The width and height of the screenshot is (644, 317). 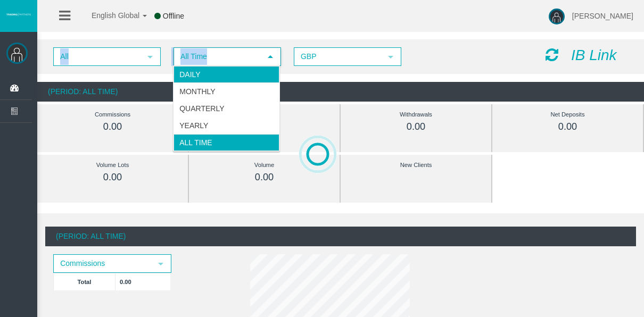 I want to click on span: Offline, so click(x=174, y=16).